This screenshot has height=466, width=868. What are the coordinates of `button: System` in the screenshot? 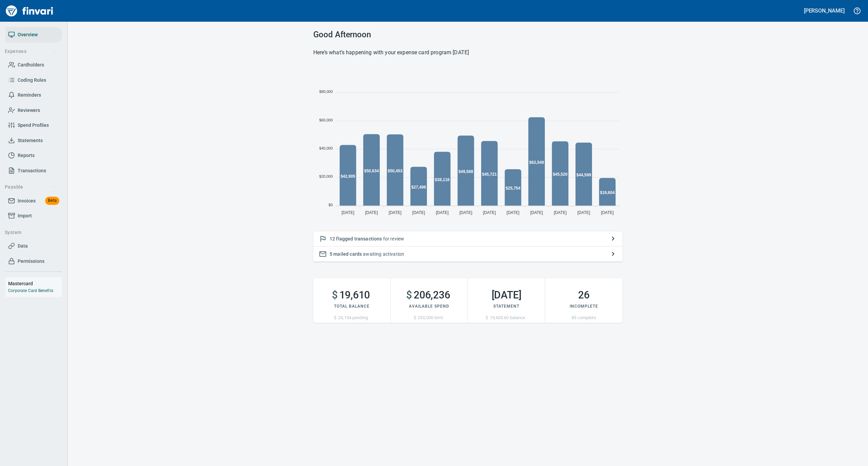 It's located at (30, 232).